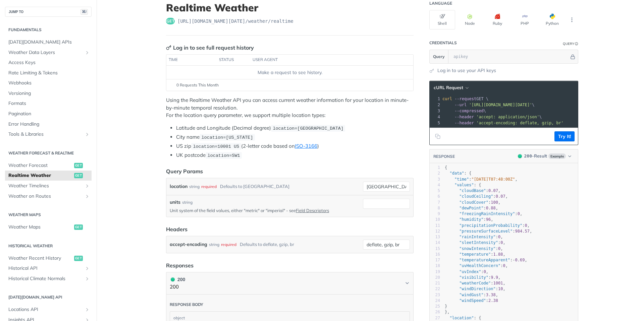  Describe the element at coordinates (48, 227) in the screenshot. I see `a: Weather Mapsget` at that location.